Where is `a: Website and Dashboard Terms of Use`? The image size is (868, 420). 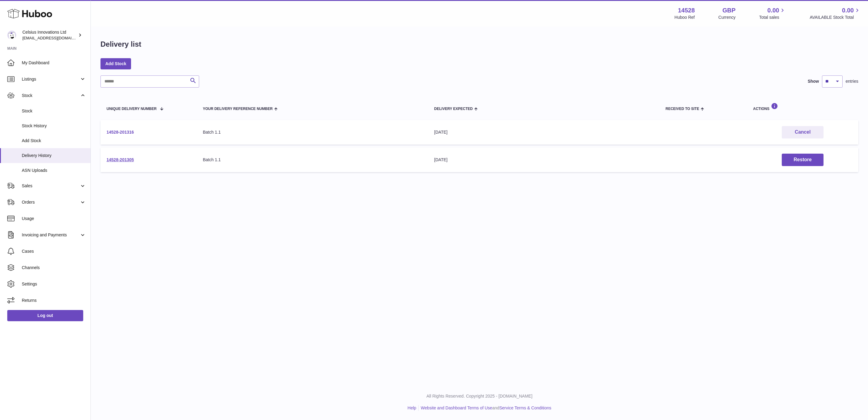
a: Website and Dashboard Terms of Use is located at coordinates (457, 408).